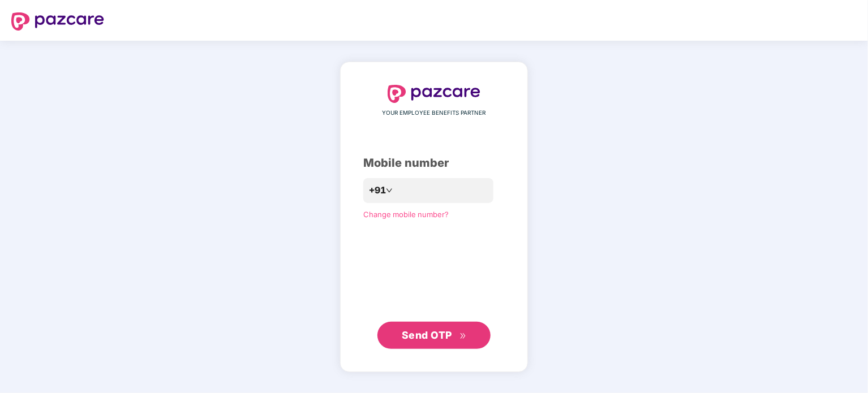 Image resolution: width=868 pixels, height=393 pixels. I want to click on span: down, so click(389, 190).